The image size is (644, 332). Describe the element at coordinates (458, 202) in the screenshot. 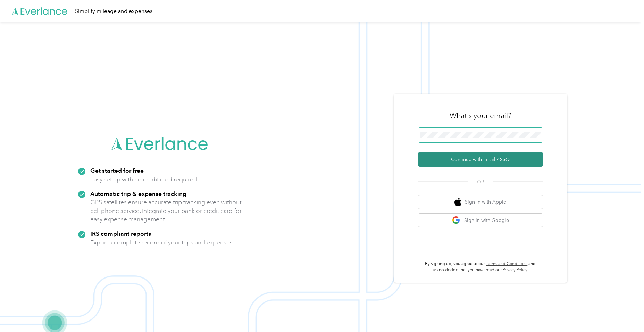

I see `img: apple logo` at that location.